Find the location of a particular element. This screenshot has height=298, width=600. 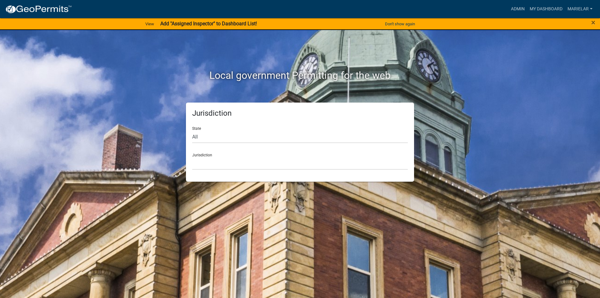

h2: Local government Permitting for the web is located at coordinates (300, 75).